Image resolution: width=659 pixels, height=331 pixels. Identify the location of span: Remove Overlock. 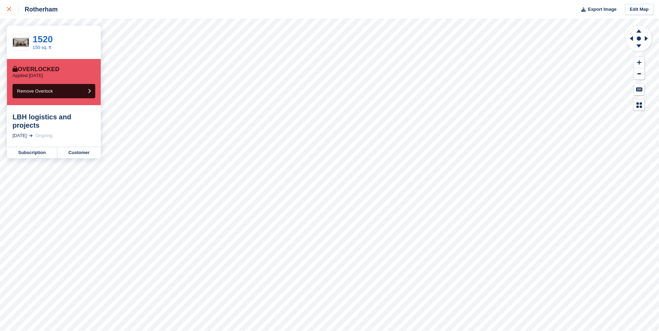
(35, 91).